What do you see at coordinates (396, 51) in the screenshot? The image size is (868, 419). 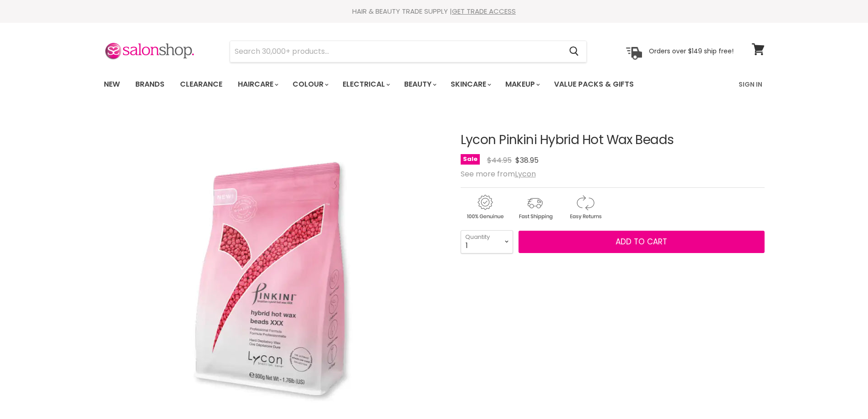 I see `input: Search` at bounding box center [396, 51].